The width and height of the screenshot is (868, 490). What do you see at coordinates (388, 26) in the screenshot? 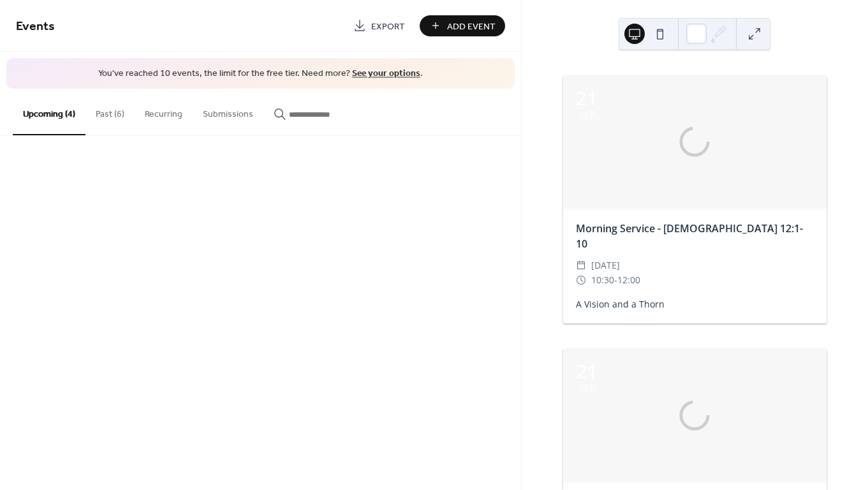
I see `span: Export` at bounding box center [388, 26].